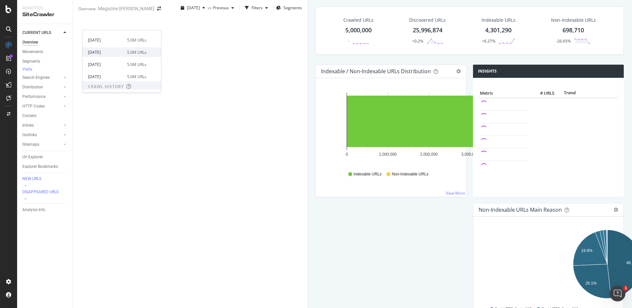 The width and height of the screenshot is (632, 308). What do you see at coordinates (42, 87) in the screenshot?
I see `a: Distribution` at bounding box center [42, 87].